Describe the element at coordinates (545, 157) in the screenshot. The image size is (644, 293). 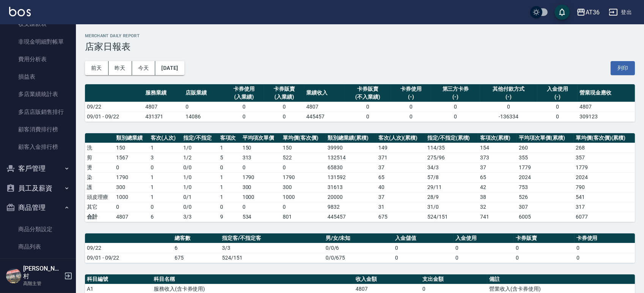
I see `td: 355` at that location.